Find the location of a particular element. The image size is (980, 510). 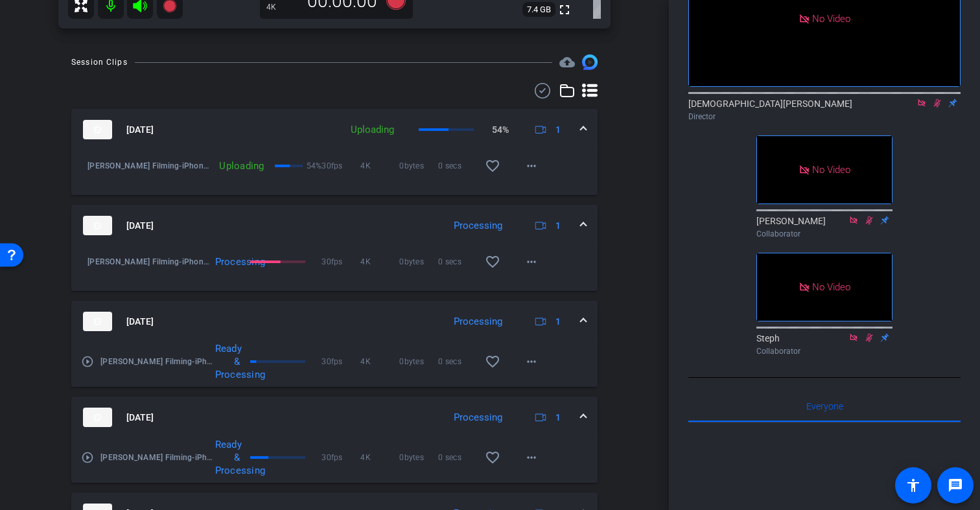

mat-icon: accessibility is located at coordinates (913, 486).